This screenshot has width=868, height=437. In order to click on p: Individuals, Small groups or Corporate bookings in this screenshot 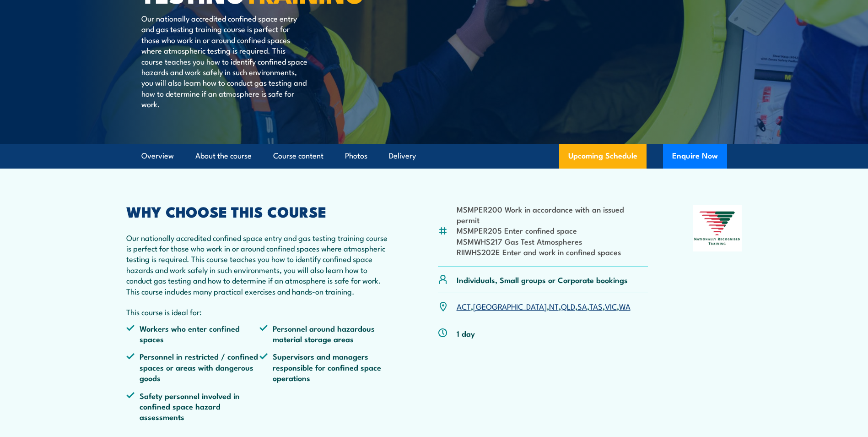, I will do `click(542, 280)`.